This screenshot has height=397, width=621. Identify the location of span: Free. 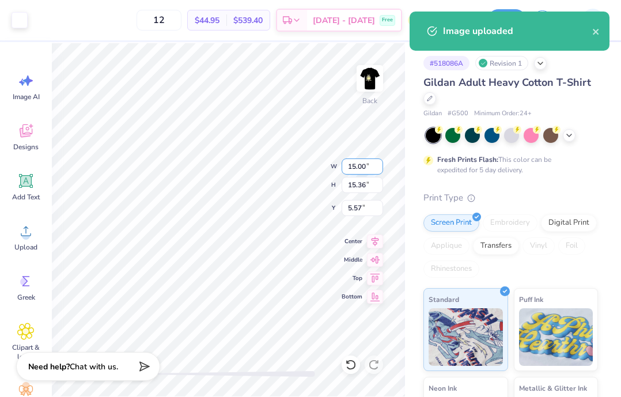
(387, 20).